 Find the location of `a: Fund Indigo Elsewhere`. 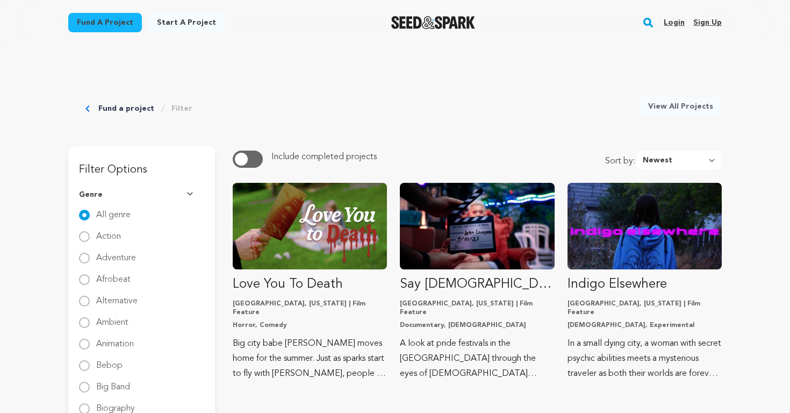

a: Fund Indigo Elsewhere is located at coordinates (645, 282).